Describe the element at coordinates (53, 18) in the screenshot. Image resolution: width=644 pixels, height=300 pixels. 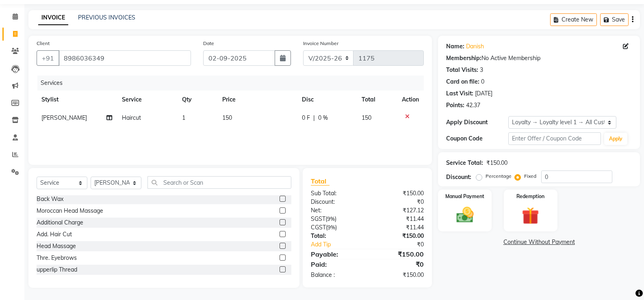
I see `a: INVOICE` at that location.